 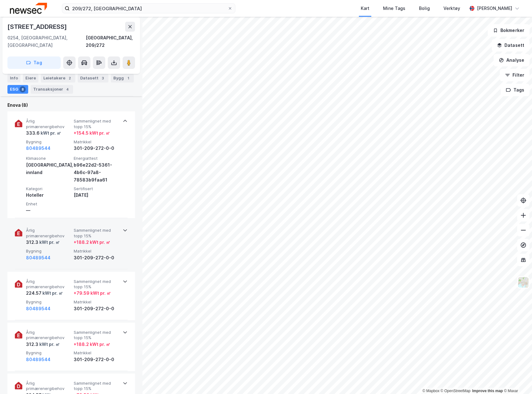 I want to click on span: Kategori, so click(x=49, y=188).